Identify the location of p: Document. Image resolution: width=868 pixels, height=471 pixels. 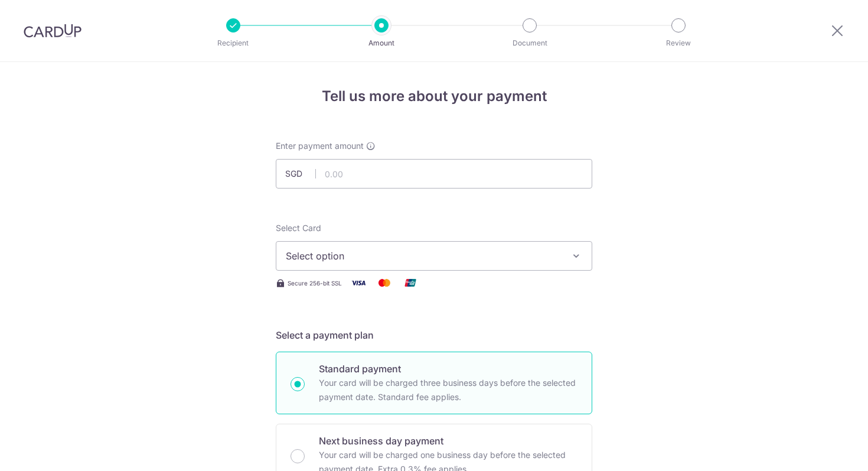
(529, 43).